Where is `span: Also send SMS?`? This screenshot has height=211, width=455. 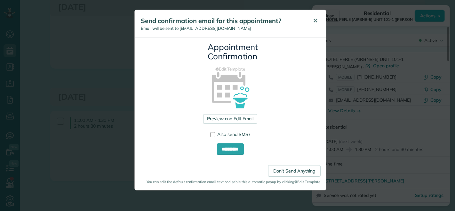
span: Also send SMS? is located at coordinates (234, 134).